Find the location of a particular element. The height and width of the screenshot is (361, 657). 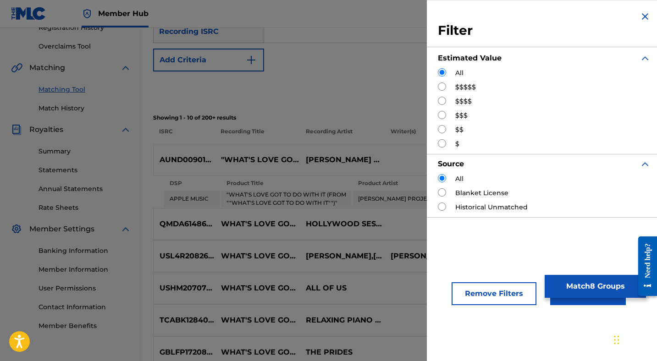

a: Summary is located at coordinates (85, 151).